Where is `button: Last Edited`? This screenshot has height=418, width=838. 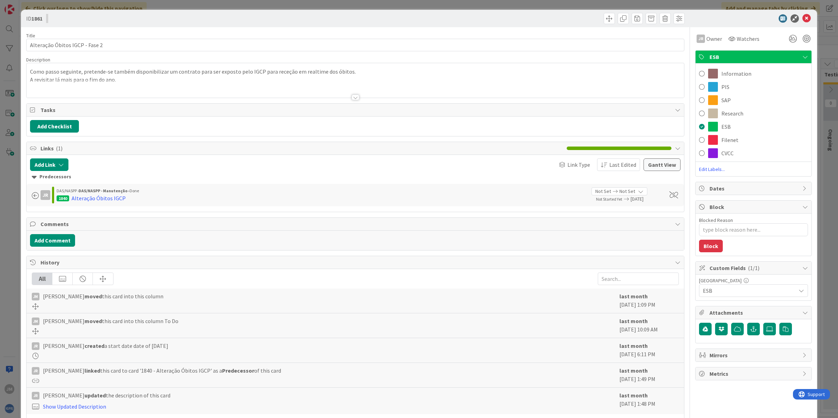
button: Last Edited is located at coordinates (619, 165).